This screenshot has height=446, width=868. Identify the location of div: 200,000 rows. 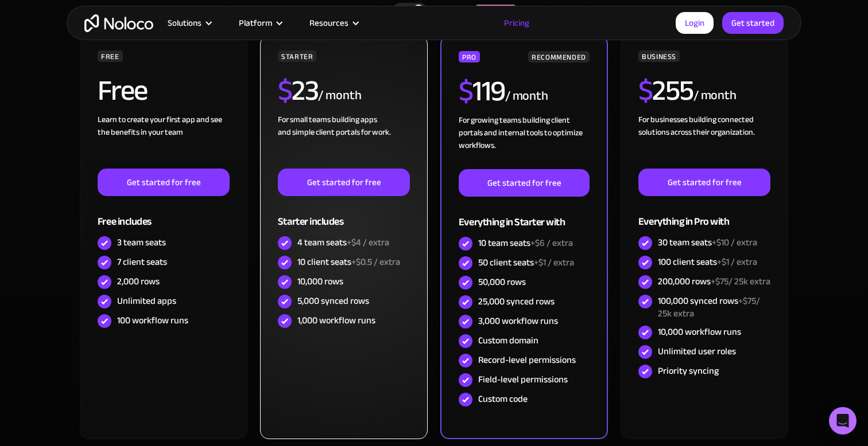
(714, 282).